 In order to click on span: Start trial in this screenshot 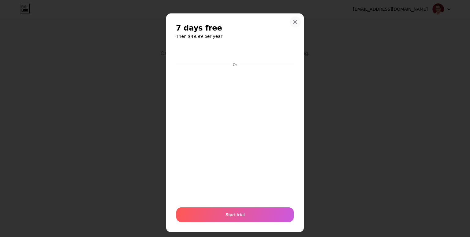, I will do `click(235, 215)`.